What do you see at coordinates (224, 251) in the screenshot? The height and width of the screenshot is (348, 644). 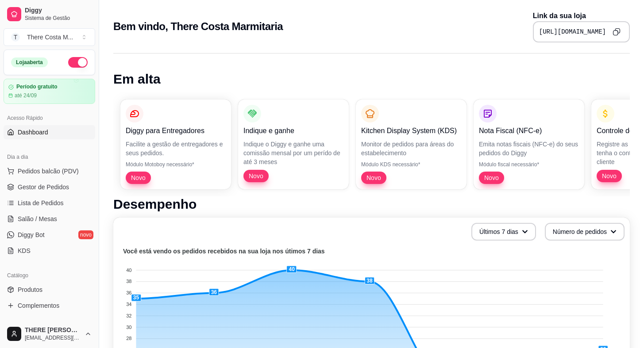 I see `text: Você está vendo os pedidos recebidos na sua loja nos útimos 7 dias` at bounding box center [224, 251].